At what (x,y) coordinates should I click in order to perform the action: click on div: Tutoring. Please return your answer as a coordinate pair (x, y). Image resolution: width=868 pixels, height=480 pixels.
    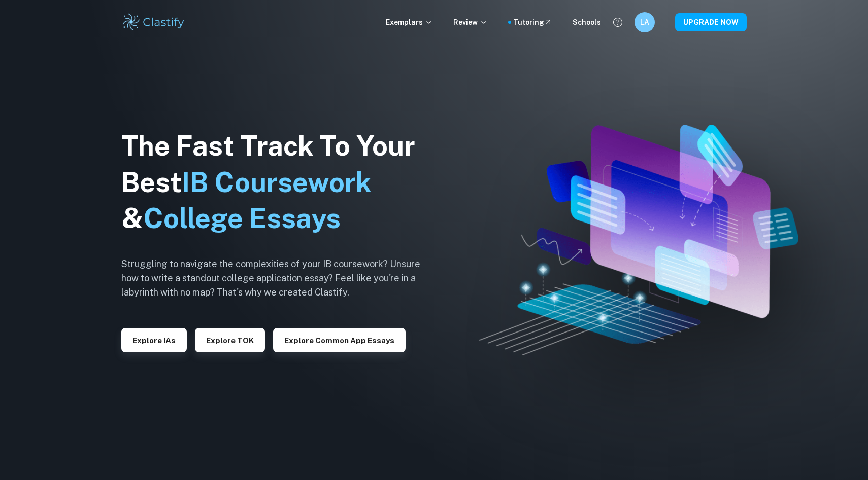
    Looking at the image, I should click on (532, 22).